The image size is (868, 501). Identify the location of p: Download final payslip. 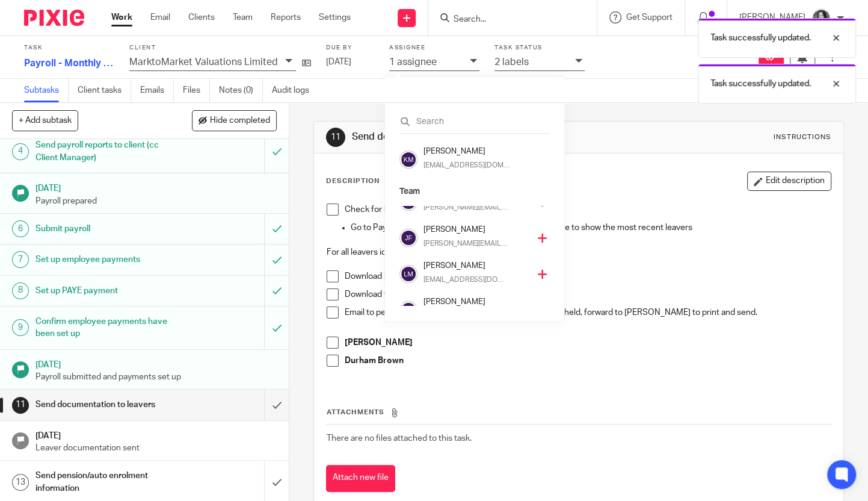
(588, 294).